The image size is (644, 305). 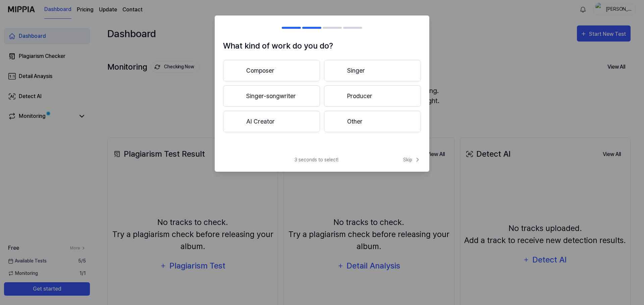 What do you see at coordinates (322, 46) in the screenshot?
I see `h1: What kind of work do you do?` at bounding box center [322, 46].